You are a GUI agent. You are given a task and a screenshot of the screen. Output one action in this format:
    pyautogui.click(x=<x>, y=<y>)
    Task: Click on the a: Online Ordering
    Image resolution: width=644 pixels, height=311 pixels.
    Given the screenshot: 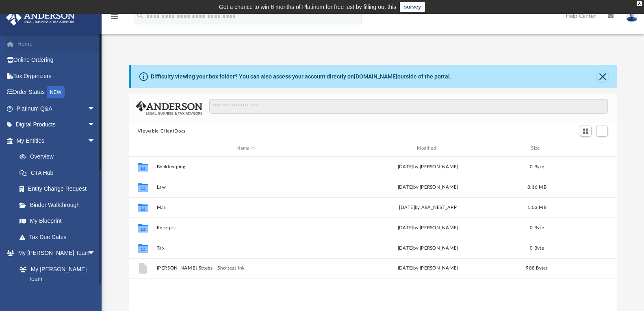 What is the action you would take?
    pyautogui.click(x=57, y=60)
    